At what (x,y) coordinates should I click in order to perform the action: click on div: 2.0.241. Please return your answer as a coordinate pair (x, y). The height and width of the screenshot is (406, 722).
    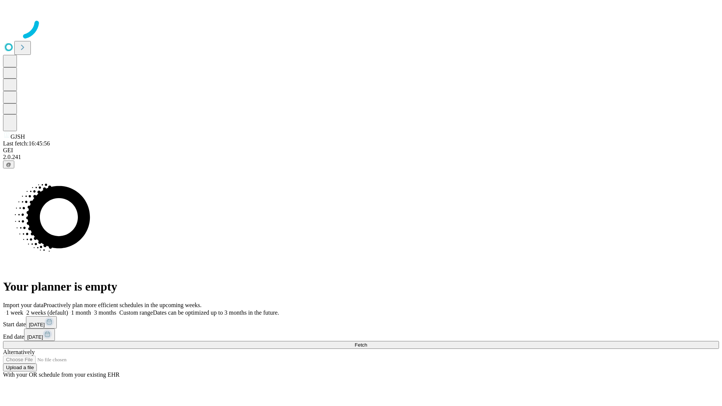
    Looking at the image, I should click on (361, 157).